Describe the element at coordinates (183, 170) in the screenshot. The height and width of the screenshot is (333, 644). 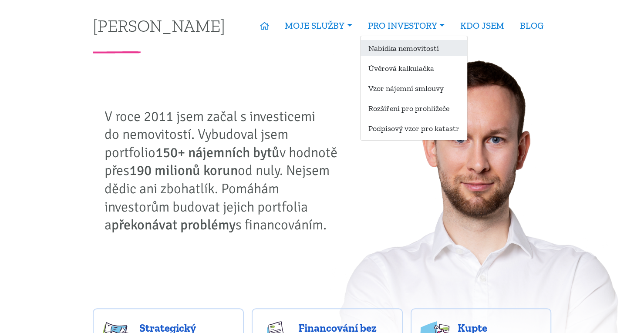
I see `strong: 190 milionů korun` at that location.